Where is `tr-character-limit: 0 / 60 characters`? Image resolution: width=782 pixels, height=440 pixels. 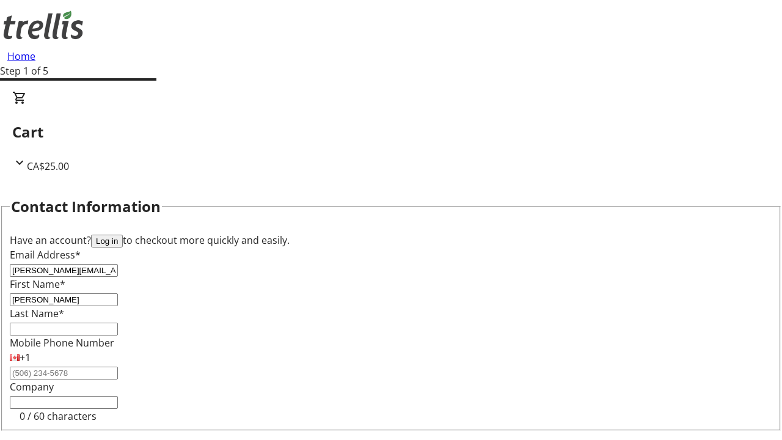
tr-character-limit: 0 / 60 characters is located at coordinates (58, 416).